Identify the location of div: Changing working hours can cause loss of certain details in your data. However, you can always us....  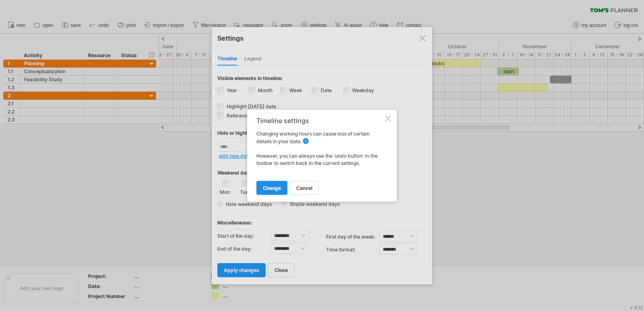
(320, 156).